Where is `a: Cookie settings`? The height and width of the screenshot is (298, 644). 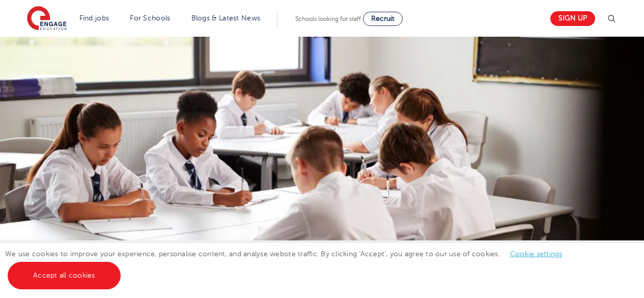
a: Cookie settings is located at coordinates (536, 254).